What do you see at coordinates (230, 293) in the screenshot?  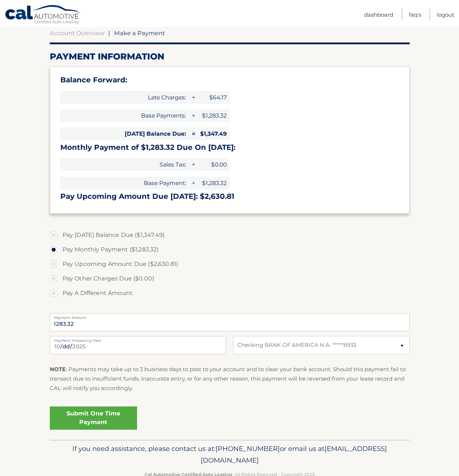 I see `label: Pay A Different Amount` at bounding box center [230, 293].